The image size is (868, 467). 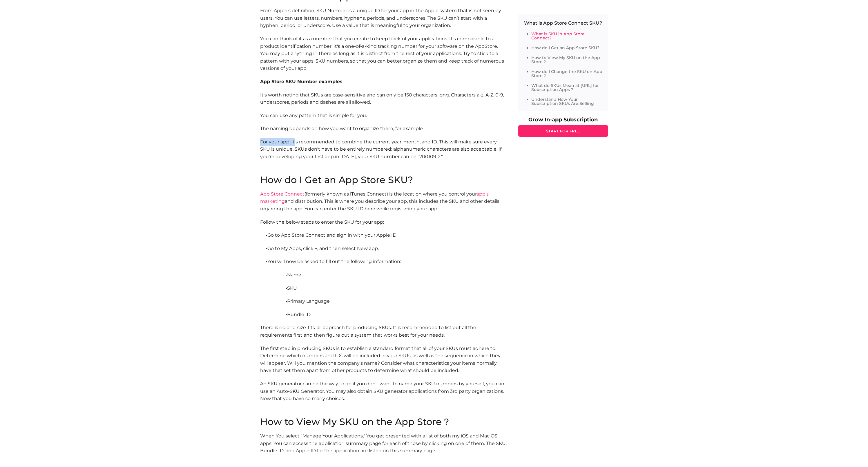 I want to click on p: Go to My Apps, click +, and then select New app., so click(x=383, y=248).